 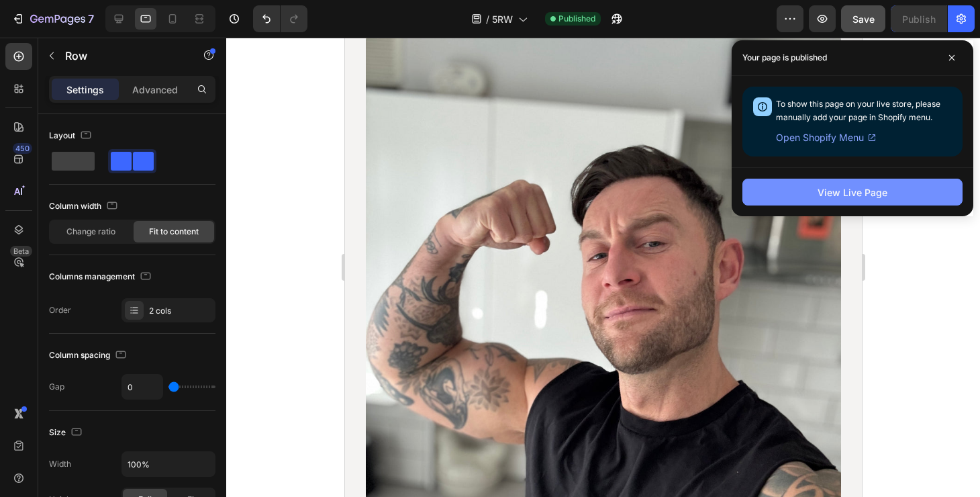 What do you see at coordinates (56, 387) in the screenshot?
I see `div: Gap` at bounding box center [56, 387].